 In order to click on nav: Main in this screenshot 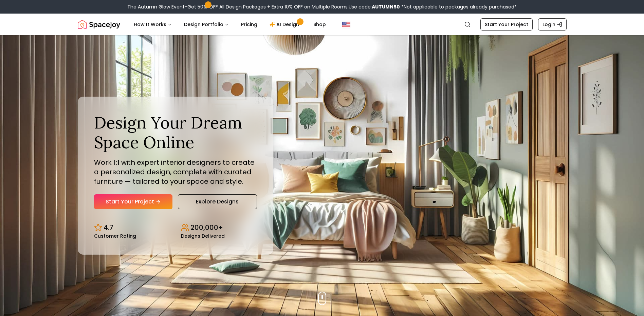, I will do `click(230, 24)`.